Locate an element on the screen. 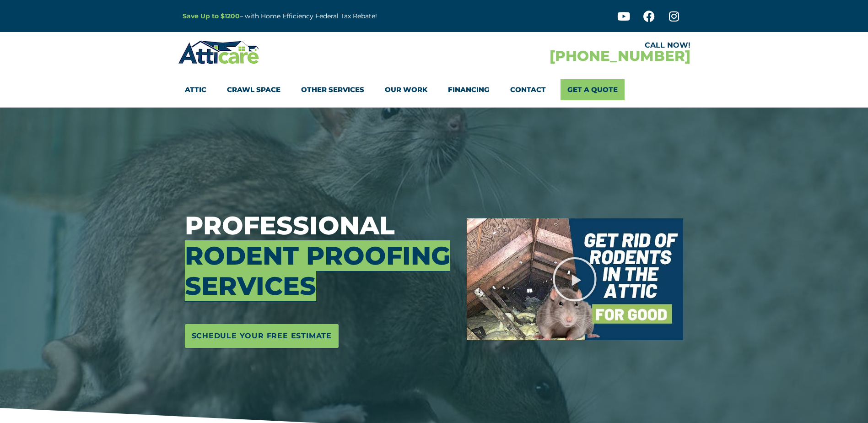 Image resolution: width=868 pixels, height=423 pixels. a: Attic is located at coordinates (195, 90).